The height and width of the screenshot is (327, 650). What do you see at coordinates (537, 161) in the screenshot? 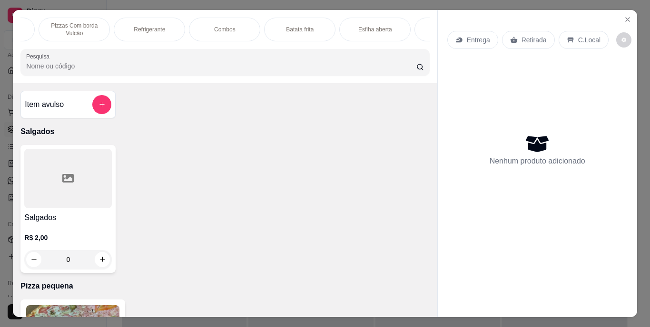
I see `p: Nenhum produto adicionado` at bounding box center [537, 161].